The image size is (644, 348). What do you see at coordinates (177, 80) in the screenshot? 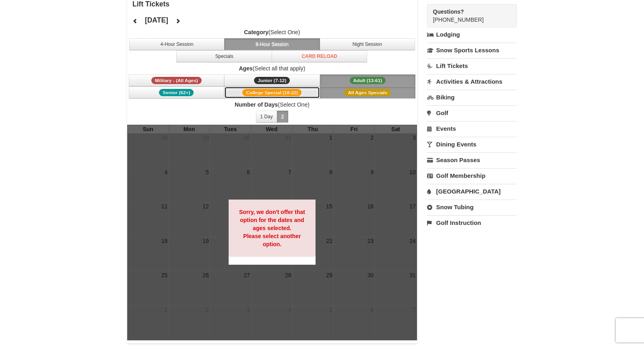
I see `span: Military - (All Ages)` at bounding box center [177, 80].